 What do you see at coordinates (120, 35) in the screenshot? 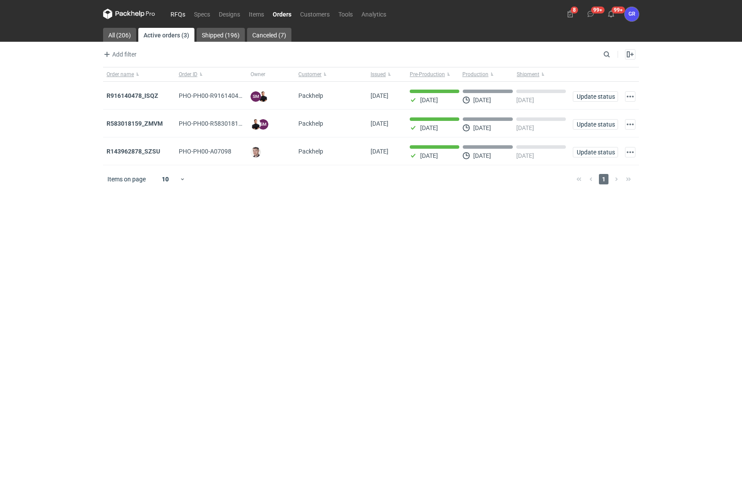
I see `a: All (206)` at bounding box center [120, 35].